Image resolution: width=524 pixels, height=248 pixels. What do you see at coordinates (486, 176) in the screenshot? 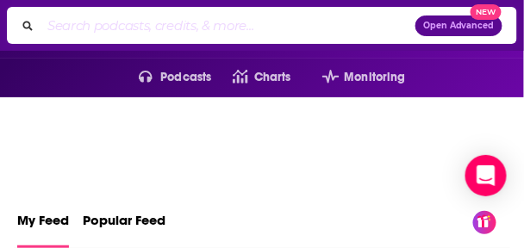
I see `div: Open Intercom Messenger` at bounding box center [486, 176].